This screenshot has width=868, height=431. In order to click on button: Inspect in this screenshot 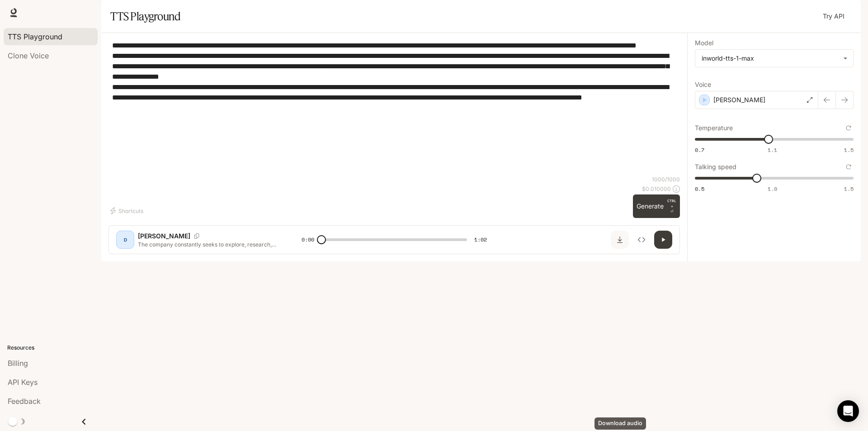, I will do `click(641, 239)`.